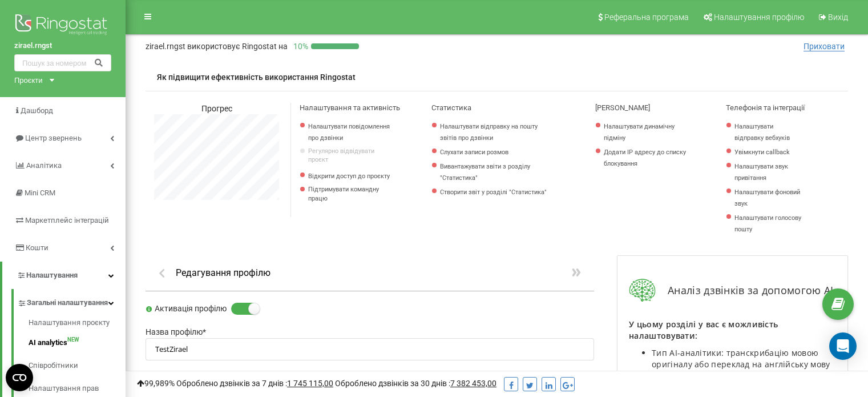 The width and height of the screenshot is (868, 397). I want to click on p: Регулярно відвідувати проєкт, so click(350, 155).